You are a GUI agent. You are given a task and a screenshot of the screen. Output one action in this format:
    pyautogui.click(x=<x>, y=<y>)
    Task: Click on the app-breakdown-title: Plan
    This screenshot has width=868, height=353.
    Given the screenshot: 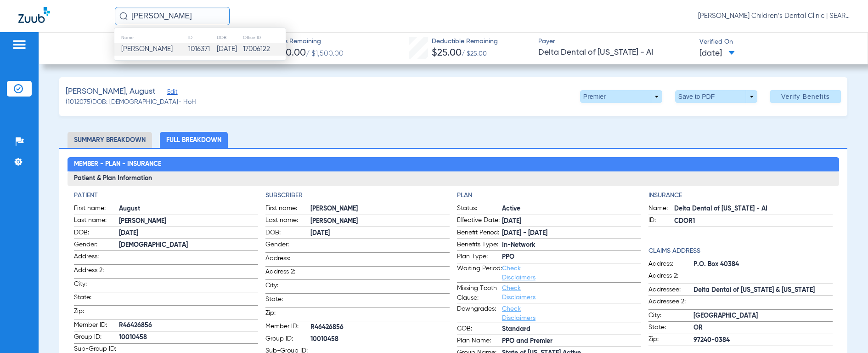 What is the action you would take?
    pyautogui.click(x=548, y=195)
    